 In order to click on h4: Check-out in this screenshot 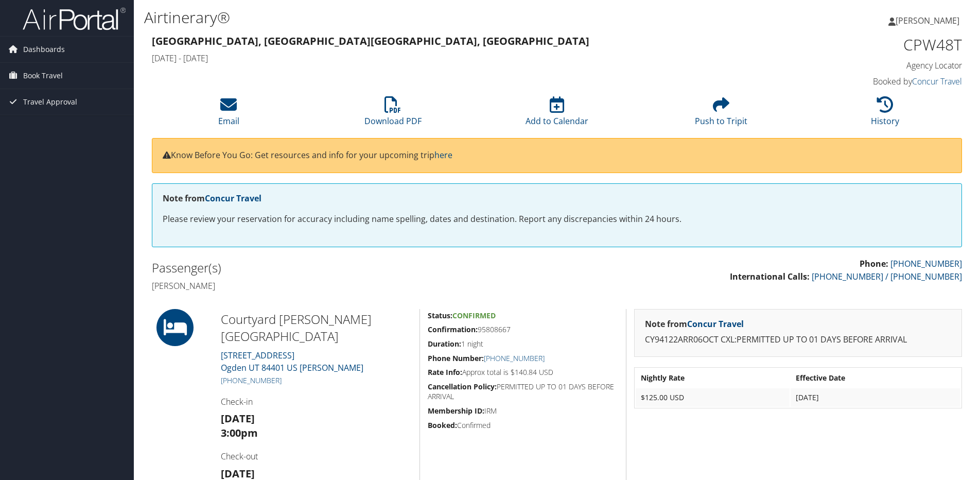, I will do `click(316, 456)`.